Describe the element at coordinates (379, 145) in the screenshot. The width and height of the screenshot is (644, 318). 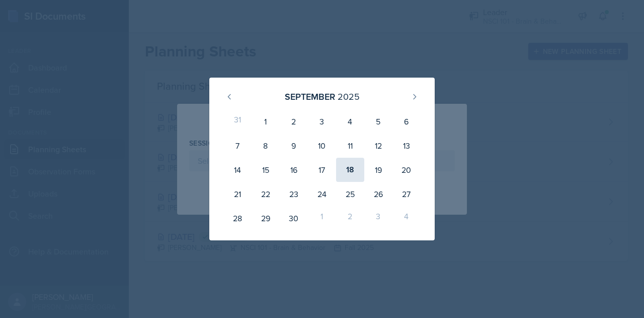
I see `div: 12` at that location.